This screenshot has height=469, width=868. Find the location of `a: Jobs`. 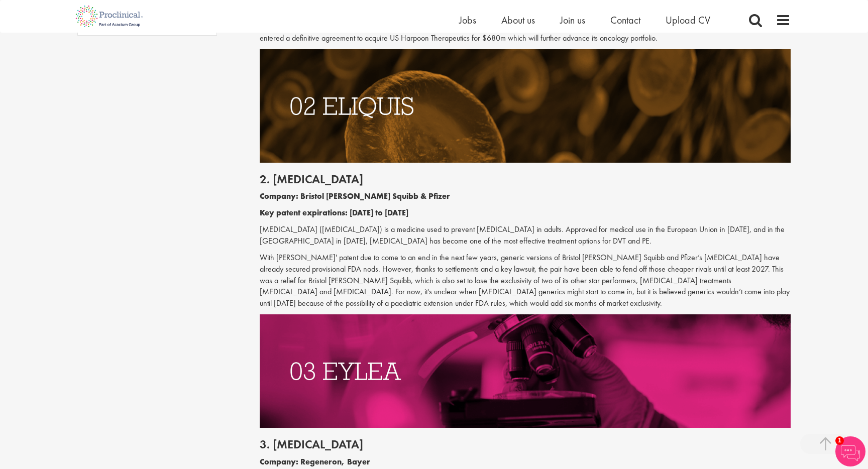

a: Jobs is located at coordinates (468, 20).